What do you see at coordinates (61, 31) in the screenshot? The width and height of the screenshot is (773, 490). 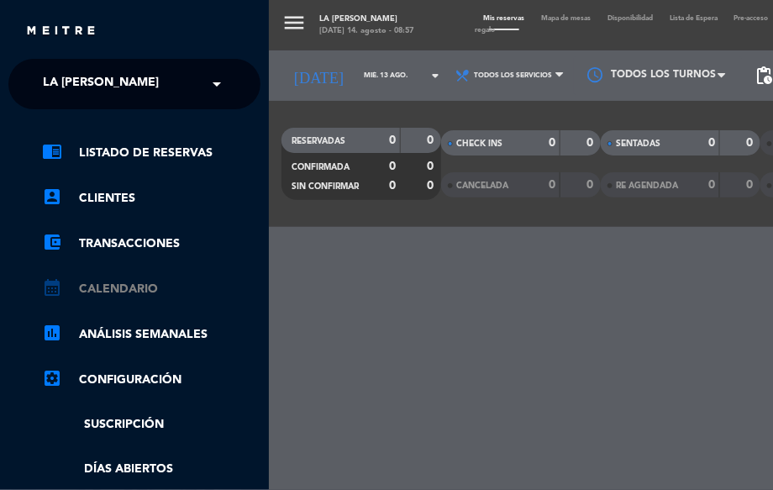 I see `img: MEITRE` at bounding box center [61, 31].